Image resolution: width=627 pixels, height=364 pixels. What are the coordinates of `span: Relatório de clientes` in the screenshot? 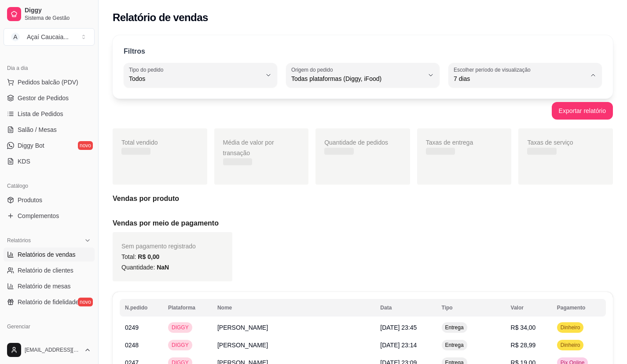 It's located at (45, 271).